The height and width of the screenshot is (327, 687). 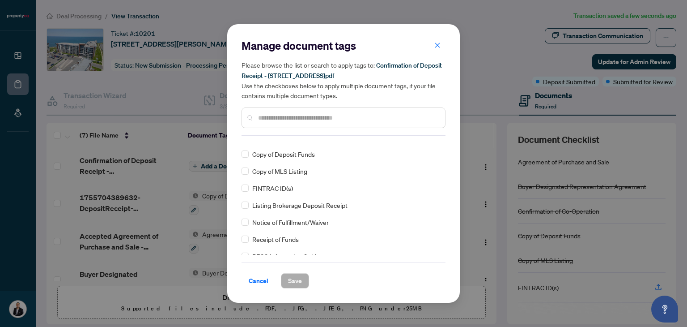 I want to click on button: Cancel, so click(x=259, y=281).